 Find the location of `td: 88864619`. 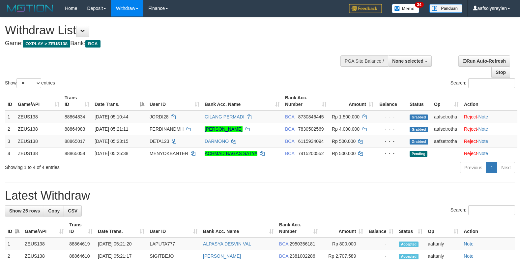

td: 88864619 is located at coordinates (81, 244).